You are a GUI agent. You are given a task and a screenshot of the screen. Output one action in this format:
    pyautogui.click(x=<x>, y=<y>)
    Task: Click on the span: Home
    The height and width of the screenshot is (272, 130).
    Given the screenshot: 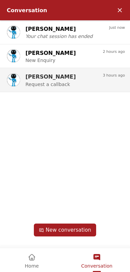 What is the action you would take?
    pyautogui.click(x=31, y=266)
    